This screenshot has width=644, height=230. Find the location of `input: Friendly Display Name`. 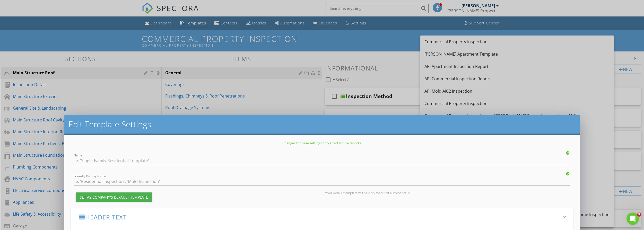

input: Friendly Display Name is located at coordinates (322, 181).